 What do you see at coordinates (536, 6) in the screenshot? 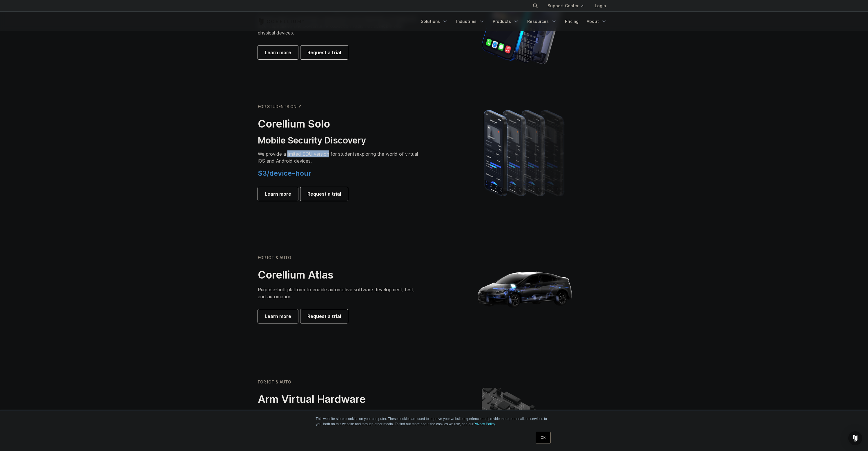
I see `button: Search` at bounding box center [536, 6].